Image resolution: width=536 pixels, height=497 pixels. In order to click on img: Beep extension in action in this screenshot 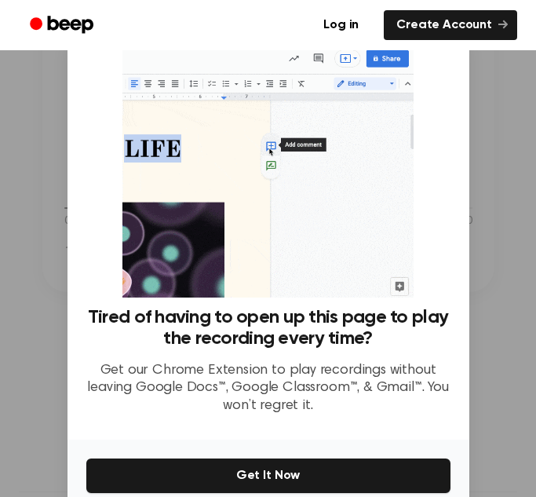, I will do `click(268, 170)`.